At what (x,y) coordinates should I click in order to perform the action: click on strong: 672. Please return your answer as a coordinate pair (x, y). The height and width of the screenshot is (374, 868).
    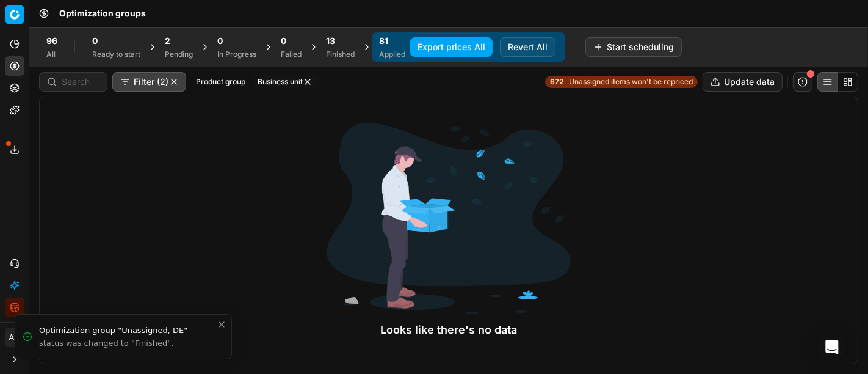
    Looking at the image, I should click on (557, 82).